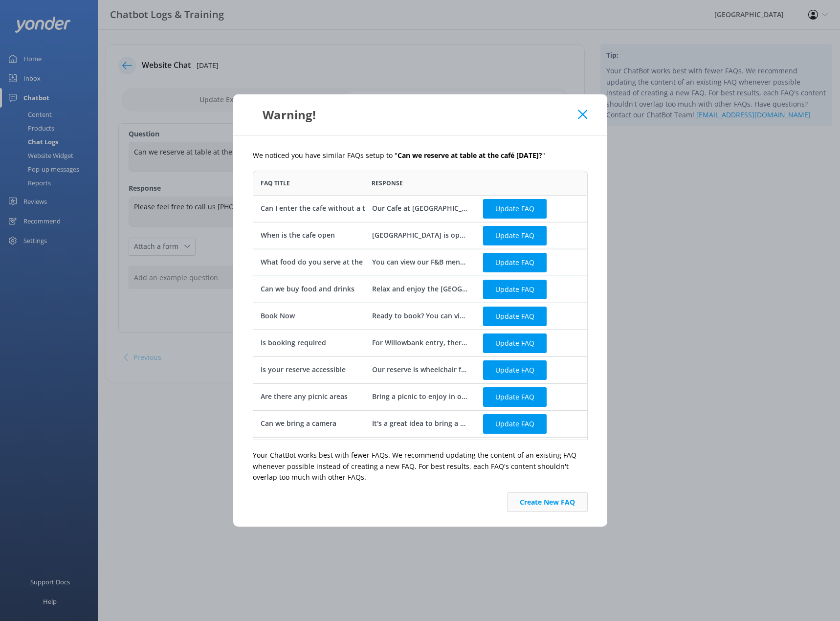 Image resolution: width=840 pixels, height=621 pixels. I want to click on div: Can I enter the cafe without a ticket, so click(320, 209).